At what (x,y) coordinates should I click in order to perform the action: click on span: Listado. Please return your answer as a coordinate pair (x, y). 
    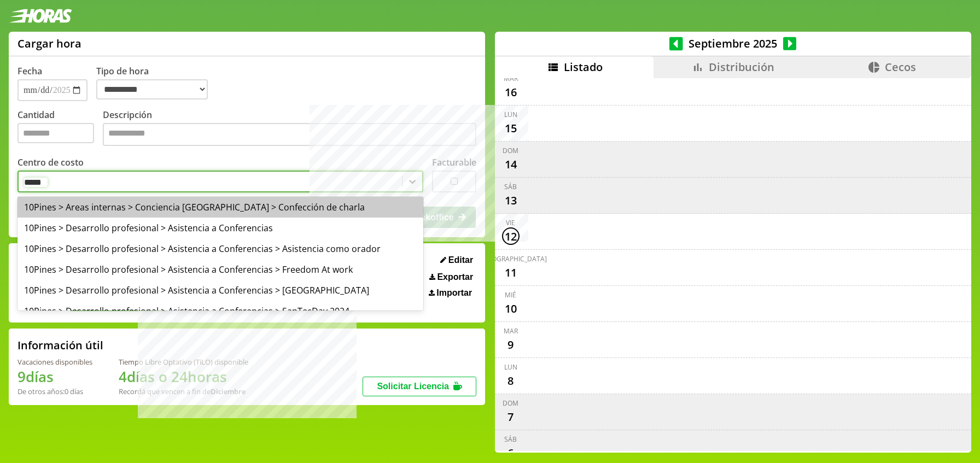
    Looking at the image, I should click on (583, 66).